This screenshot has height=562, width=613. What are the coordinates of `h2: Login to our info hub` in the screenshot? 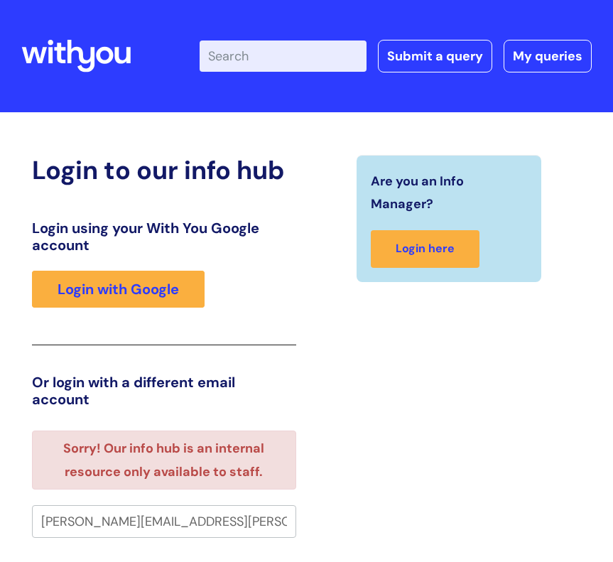 It's located at (164, 170).